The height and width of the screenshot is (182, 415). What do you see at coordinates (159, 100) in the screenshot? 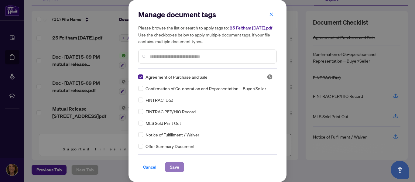
I see `span: FINTRAC ID(s)` at bounding box center [159, 100].